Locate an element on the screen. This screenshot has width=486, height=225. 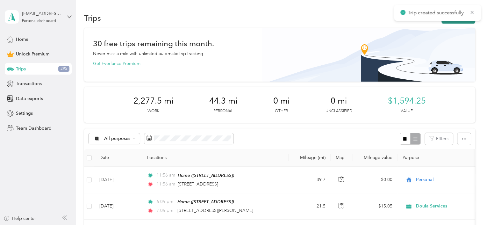
span: All purposes is located at coordinates (117, 139).